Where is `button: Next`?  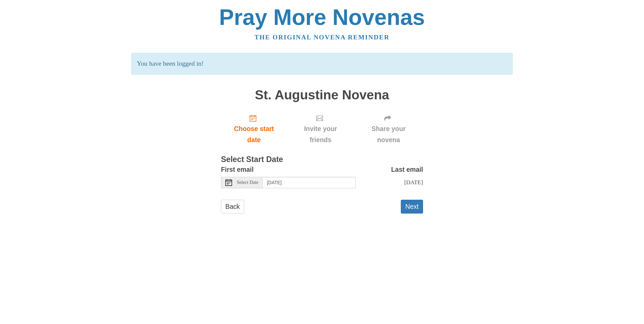 button: Next is located at coordinates (412, 206).